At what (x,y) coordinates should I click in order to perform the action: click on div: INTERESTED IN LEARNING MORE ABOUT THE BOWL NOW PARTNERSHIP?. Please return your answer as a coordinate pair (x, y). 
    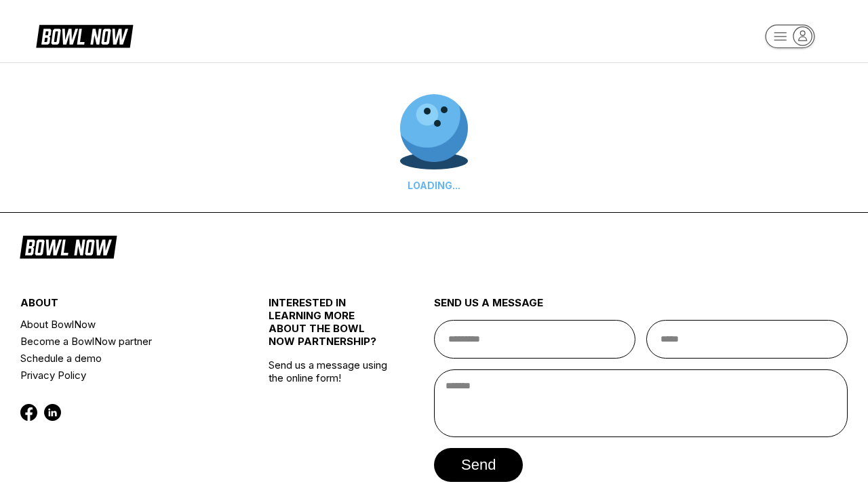
    Looking at the image, I should click on (330, 327).